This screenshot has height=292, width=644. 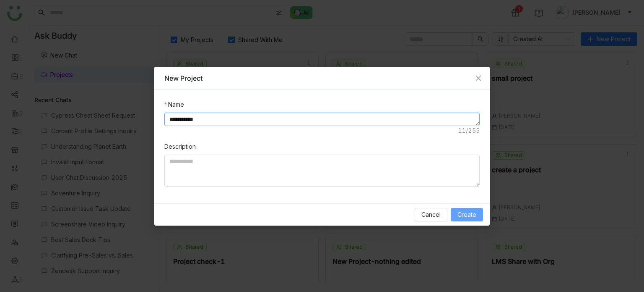 I want to click on label: Description, so click(x=180, y=146).